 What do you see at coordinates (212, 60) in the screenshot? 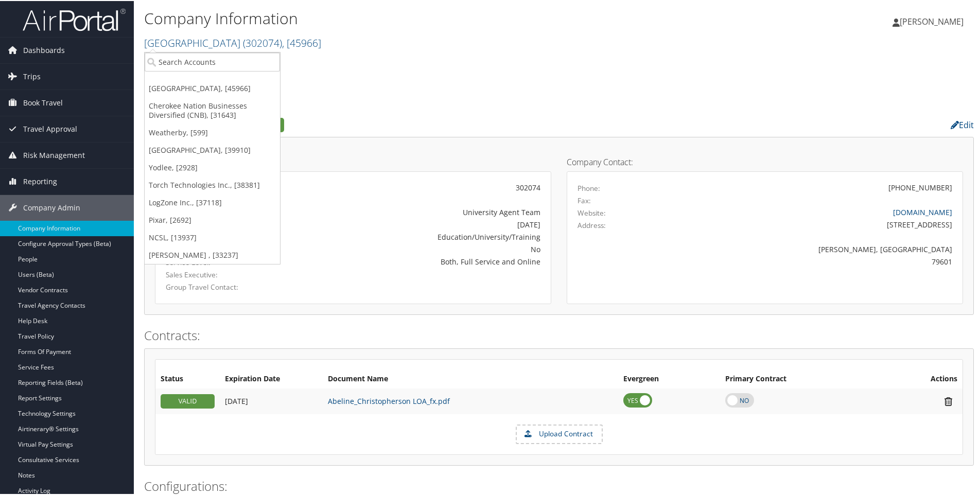
I see `input: Search Accounts` at bounding box center [212, 60].